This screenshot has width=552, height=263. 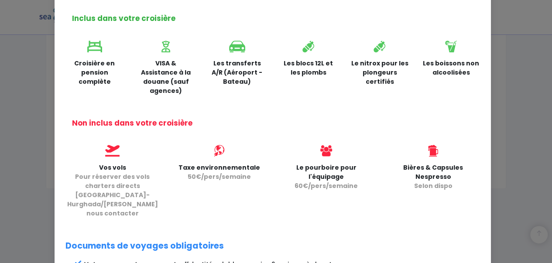 I want to click on p: Taxe environnementale, so click(x=219, y=172).